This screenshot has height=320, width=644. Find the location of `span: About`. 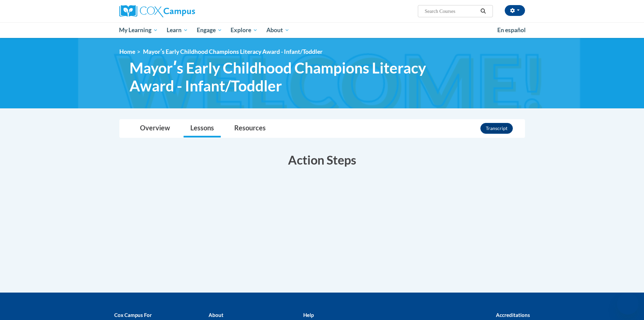

span: About is located at coordinates (278, 30).